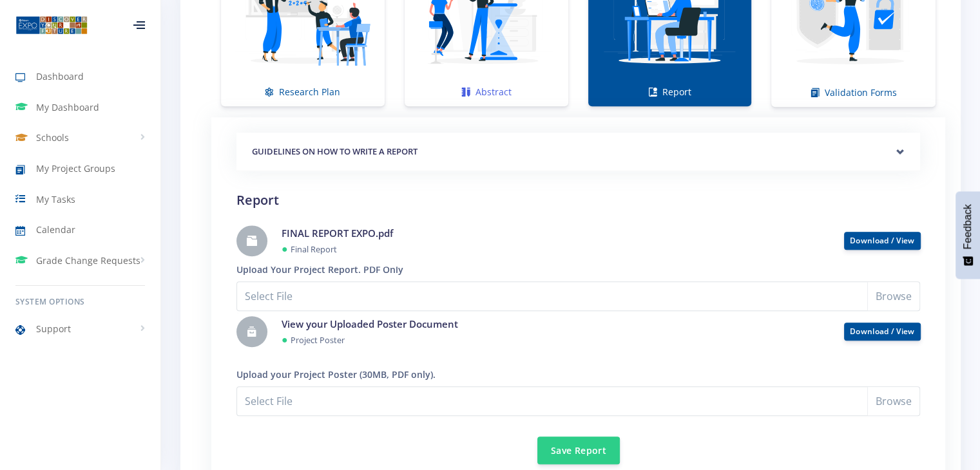 Image resolution: width=980 pixels, height=470 pixels. I want to click on small: Final Report, so click(314, 250).